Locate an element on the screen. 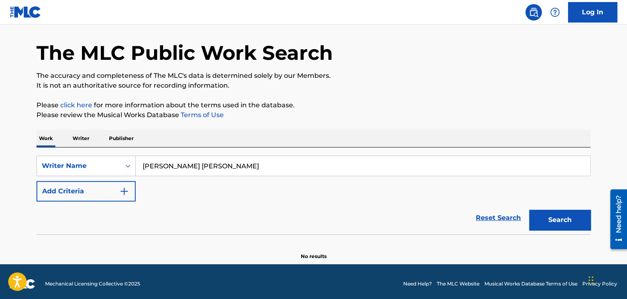 The image size is (627, 299). button: Search is located at coordinates (560, 220).